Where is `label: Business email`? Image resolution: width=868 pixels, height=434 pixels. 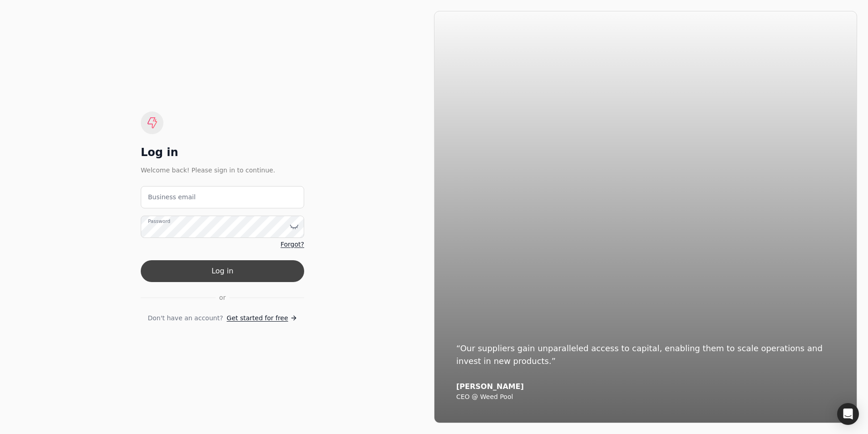 label: Business email is located at coordinates (172, 197).